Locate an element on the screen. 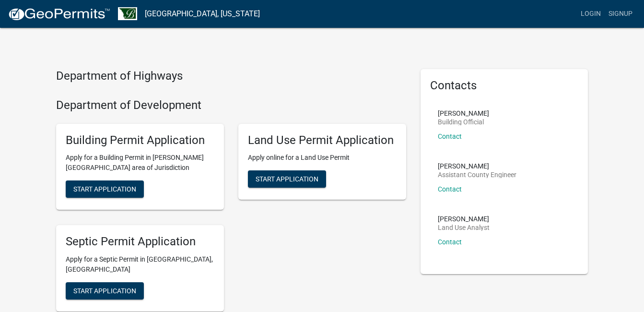  a: Login is located at coordinates (591, 14).